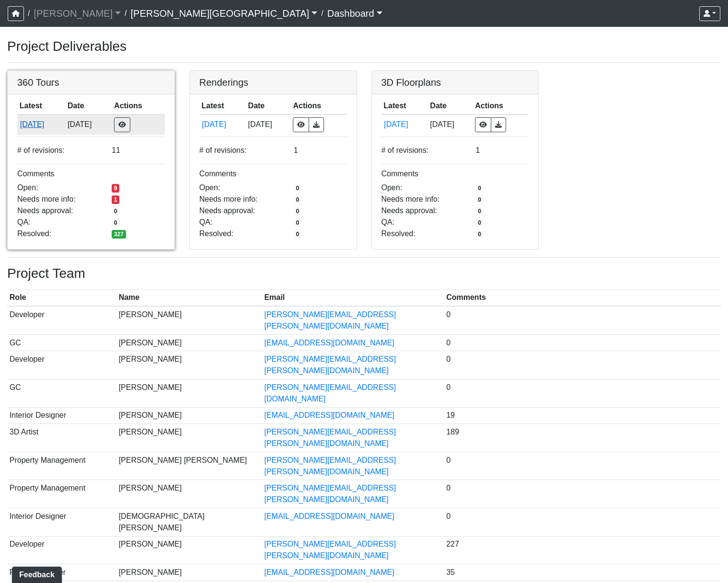  Describe the element at coordinates (62, 298) in the screenshot. I see `th: Role` at that location.